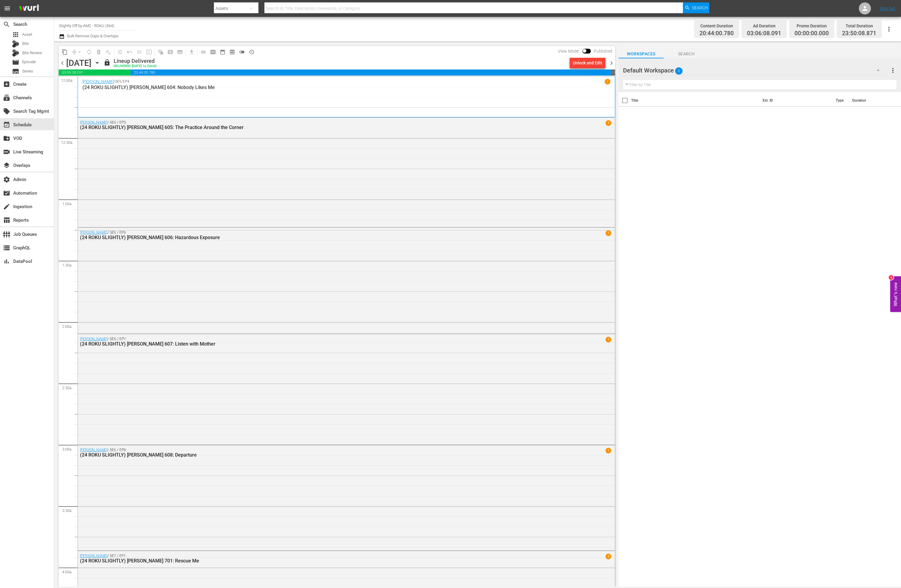 Image resolution: width=901 pixels, height=588 pixels. What do you see at coordinates (895, 294) in the screenshot?
I see `button: Open Feedback Widget` at bounding box center [895, 294].